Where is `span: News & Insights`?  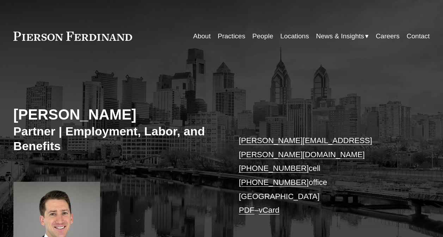 span: News & Insights is located at coordinates (340, 36).